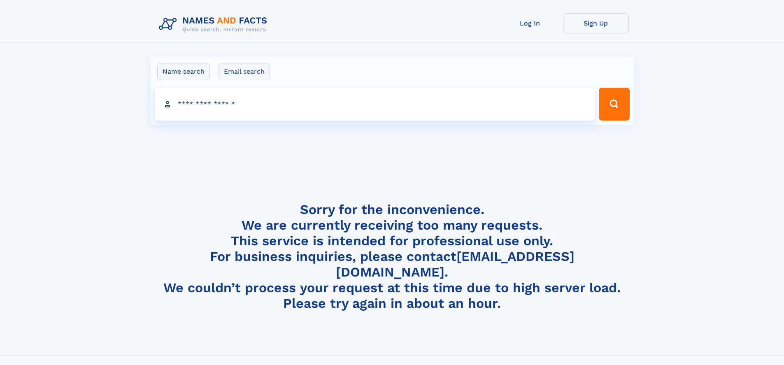  Describe the element at coordinates (375, 104) in the screenshot. I see `input: search input` at that location.